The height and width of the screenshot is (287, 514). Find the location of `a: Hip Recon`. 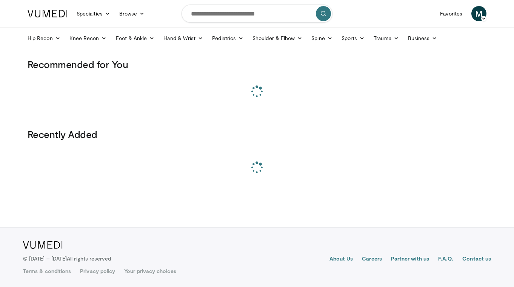

a: Hip Recon is located at coordinates (44, 38).